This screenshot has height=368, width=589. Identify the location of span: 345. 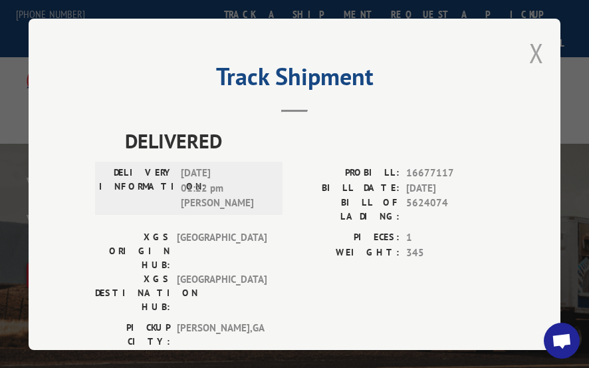
(450, 252).